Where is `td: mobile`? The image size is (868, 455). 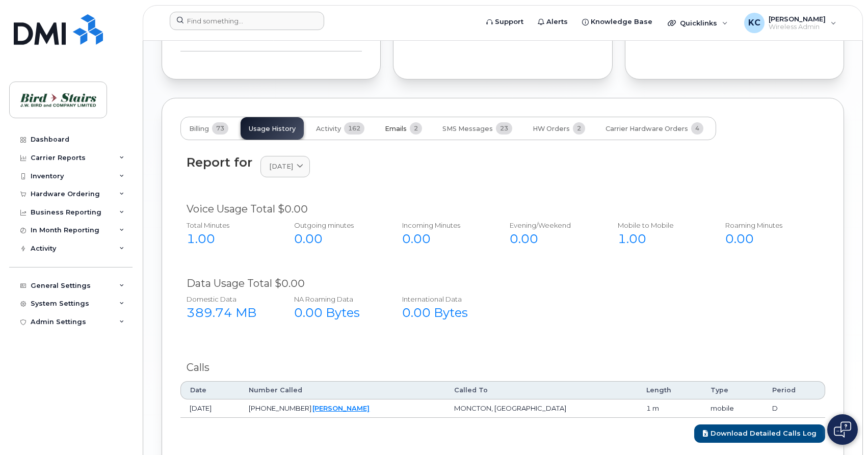 td: mobile is located at coordinates (731, 409).